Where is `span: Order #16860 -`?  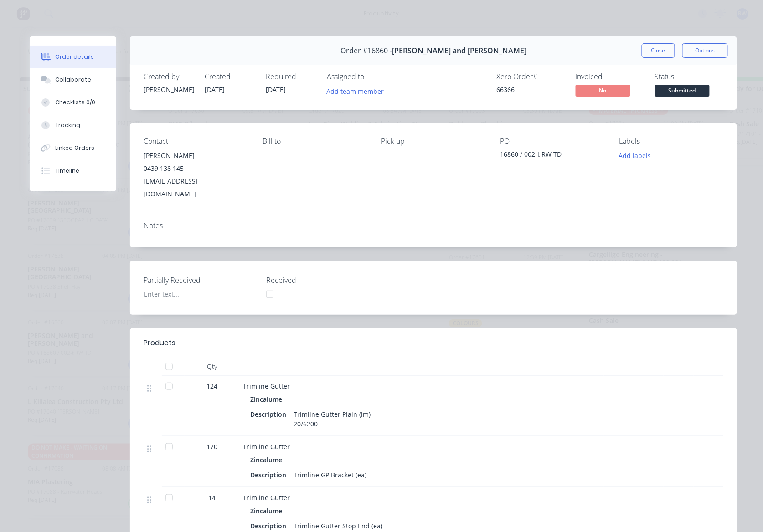 span: Order #16860 - is located at coordinates (366, 50).